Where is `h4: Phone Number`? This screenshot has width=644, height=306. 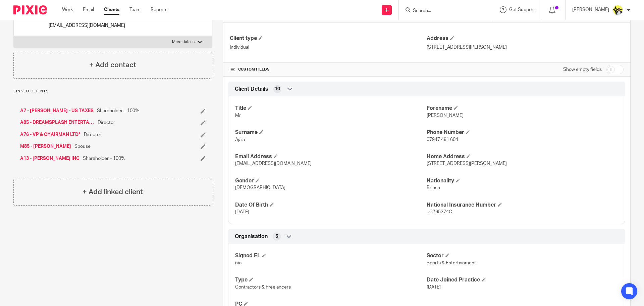 h4: Phone Number is located at coordinates (522, 132).